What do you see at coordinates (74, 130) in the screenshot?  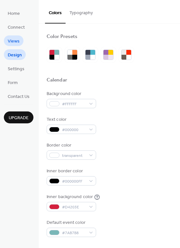 I see `span: #000000` at bounding box center [74, 130].